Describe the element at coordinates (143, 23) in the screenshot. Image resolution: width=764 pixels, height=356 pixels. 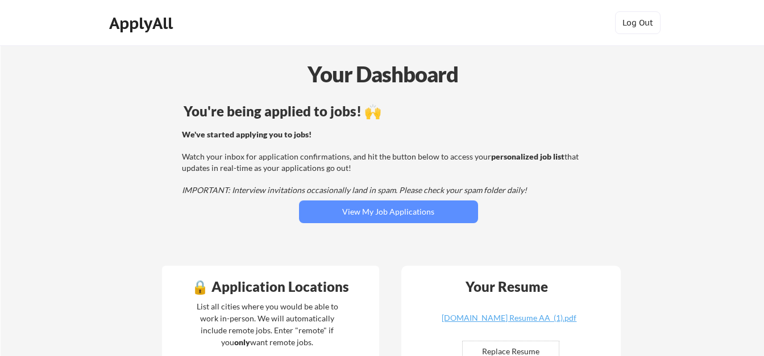
I see `div: ApplyAll` at that location.